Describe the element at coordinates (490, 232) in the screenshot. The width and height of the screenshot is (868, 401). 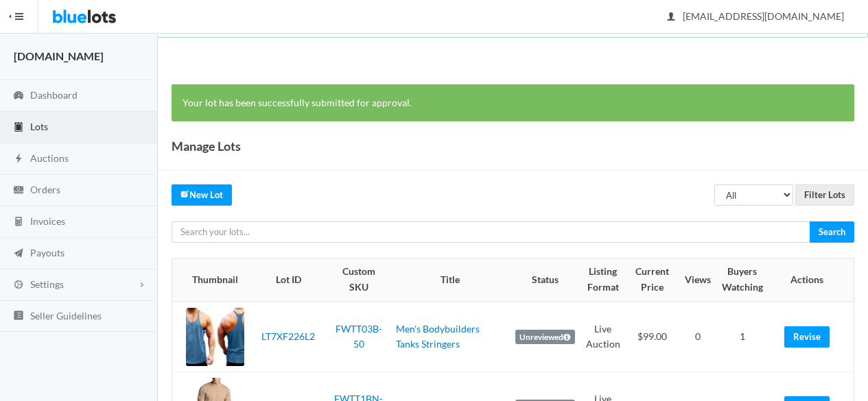
I see `input: Search your lots...` at that location.